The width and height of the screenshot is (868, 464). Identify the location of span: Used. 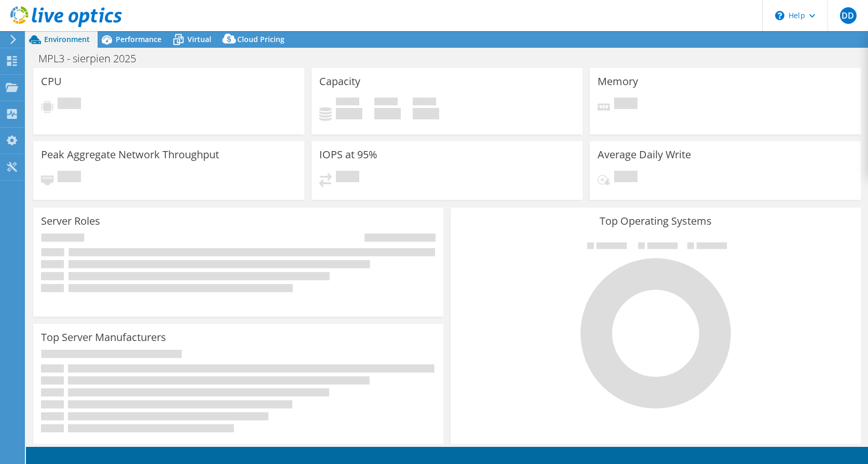
(348, 102).